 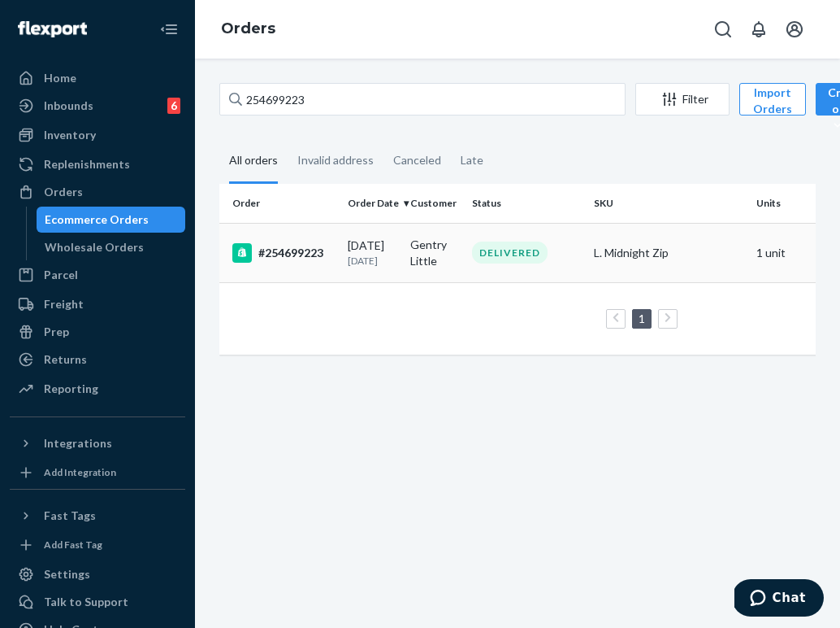 I want to click on a: Ecommerce Orders, so click(x=111, y=220).